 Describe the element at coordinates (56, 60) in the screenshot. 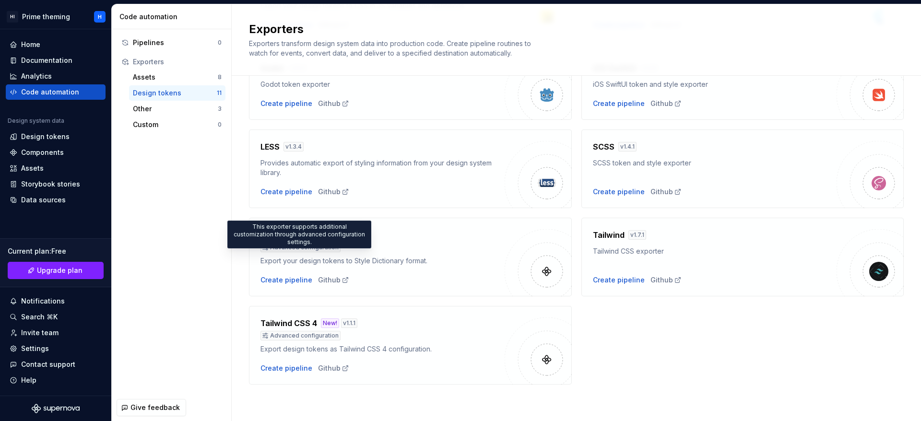

I see `a: Documentation` at that location.